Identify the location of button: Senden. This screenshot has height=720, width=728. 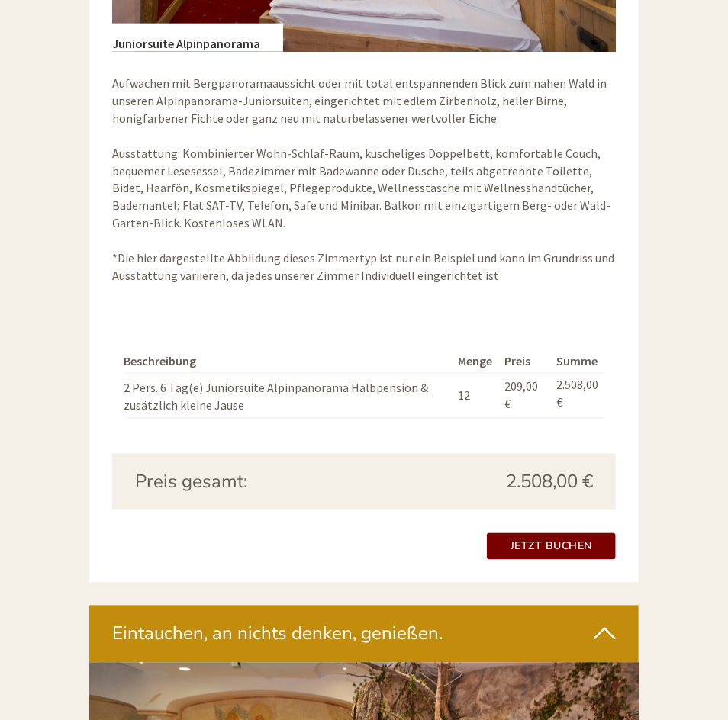
(458, 415).